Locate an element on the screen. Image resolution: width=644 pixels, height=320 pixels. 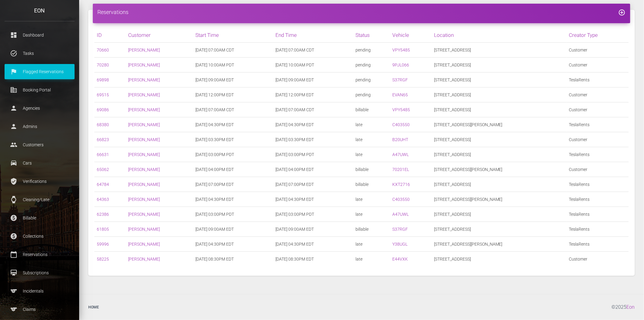
a: 58225 is located at coordinates (103, 259).